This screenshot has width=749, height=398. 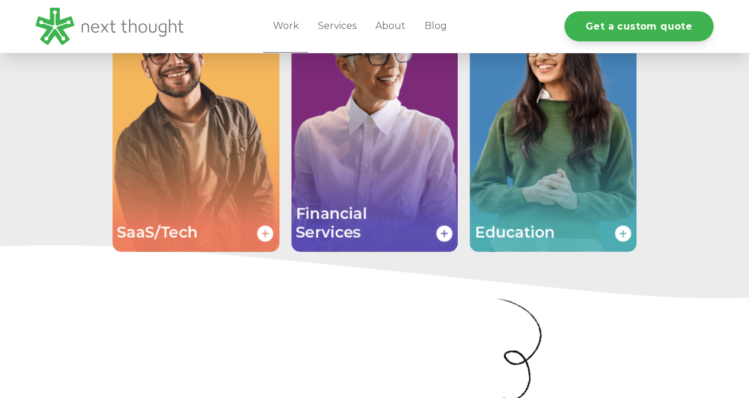 What do you see at coordinates (375, 127) in the screenshot?
I see `img: Financial Services` at bounding box center [375, 127].